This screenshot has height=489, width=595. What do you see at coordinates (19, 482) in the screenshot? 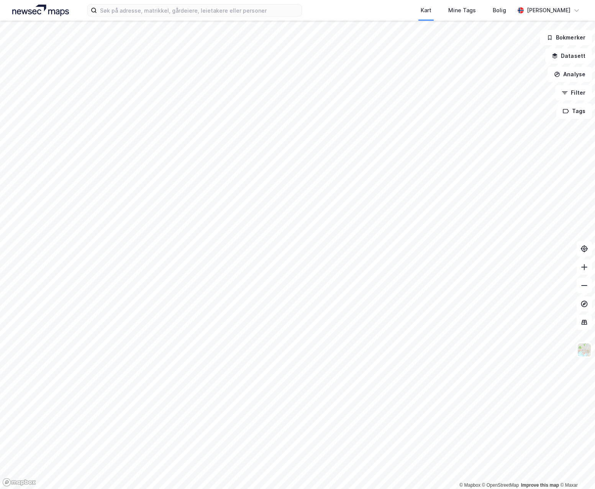
I see `a: Mapbox homepage` at bounding box center [19, 482].